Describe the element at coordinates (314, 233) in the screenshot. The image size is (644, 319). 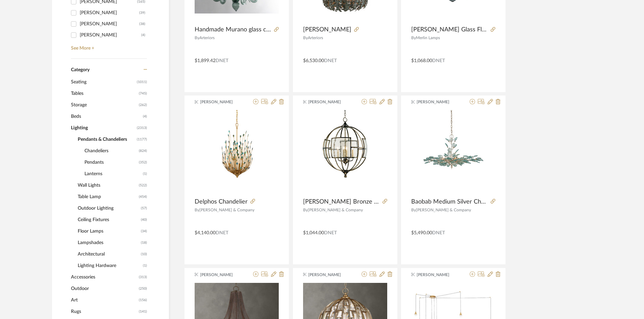
I see `span: $1,044.00` at that location.